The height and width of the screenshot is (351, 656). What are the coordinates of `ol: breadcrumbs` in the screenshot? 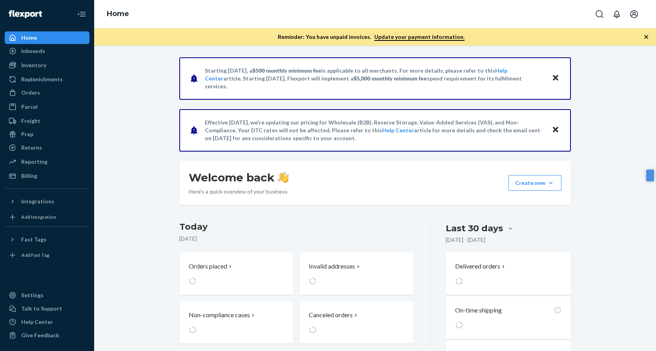 It's located at (118, 14).